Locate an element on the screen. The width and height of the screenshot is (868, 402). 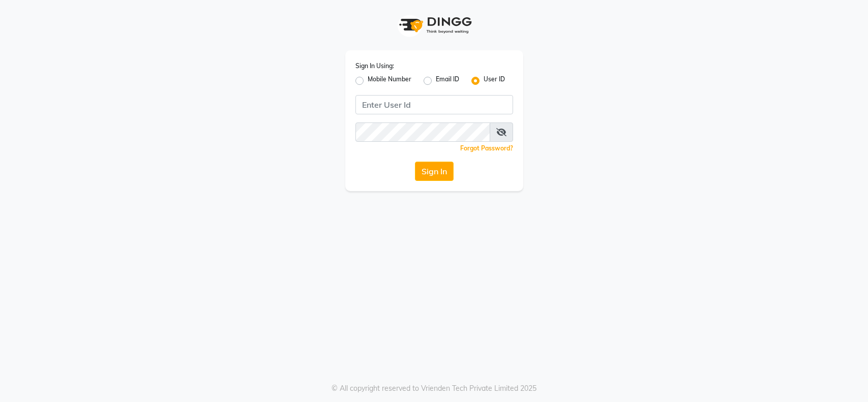
label: Mobile Number is located at coordinates (389, 81).